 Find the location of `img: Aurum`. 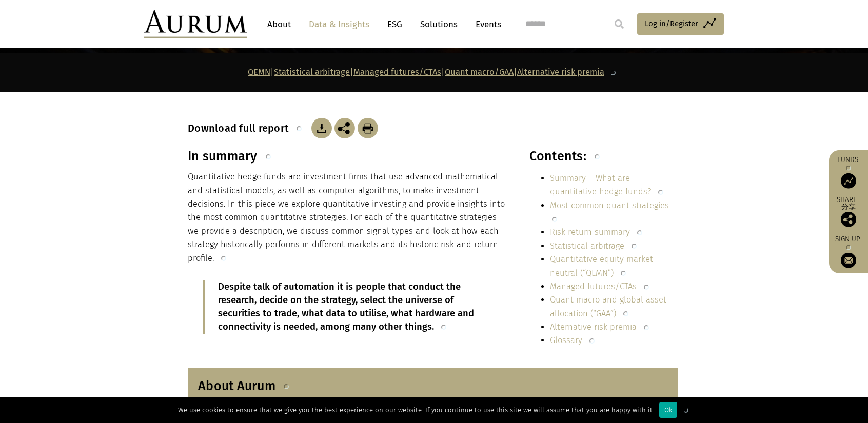

img: Aurum is located at coordinates (196, 24).